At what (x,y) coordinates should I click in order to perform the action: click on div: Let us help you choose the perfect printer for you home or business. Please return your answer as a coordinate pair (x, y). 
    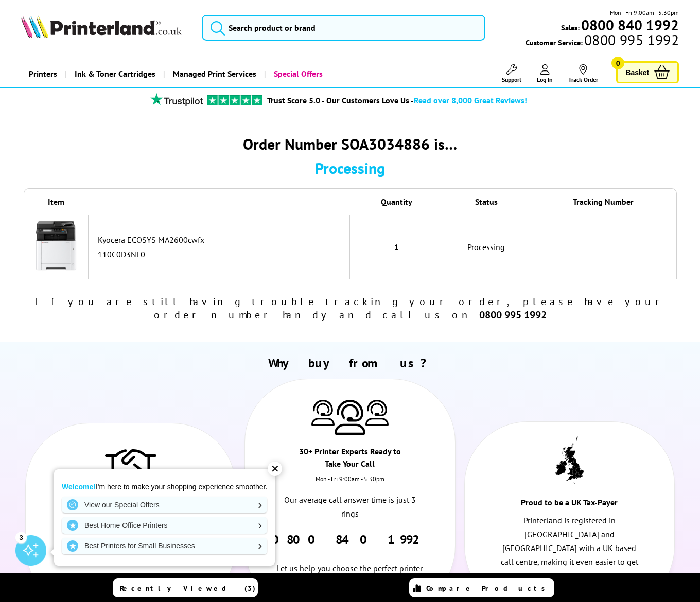
    Looking at the image, I should click on (350, 565).